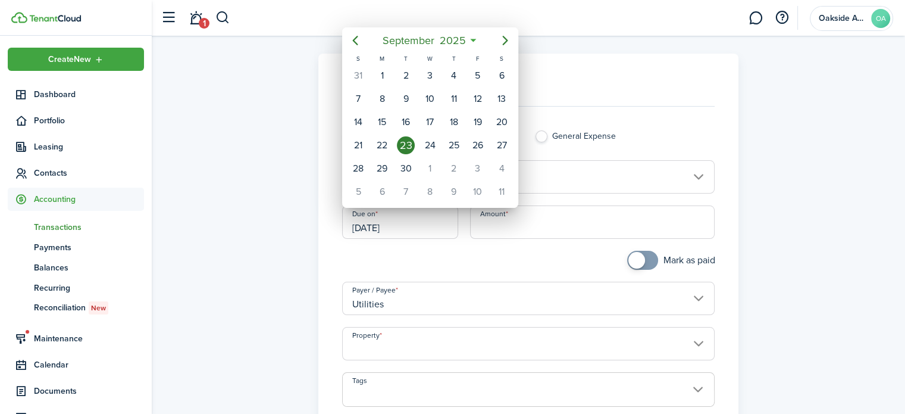  I want to click on div: Wednesday, October 1, 2025, so click(430, 168).